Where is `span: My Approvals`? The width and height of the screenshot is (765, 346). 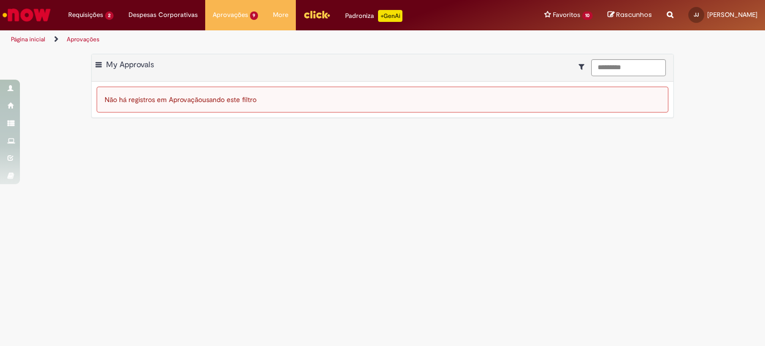
span: My Approvals is located at coordinates (130, 65).